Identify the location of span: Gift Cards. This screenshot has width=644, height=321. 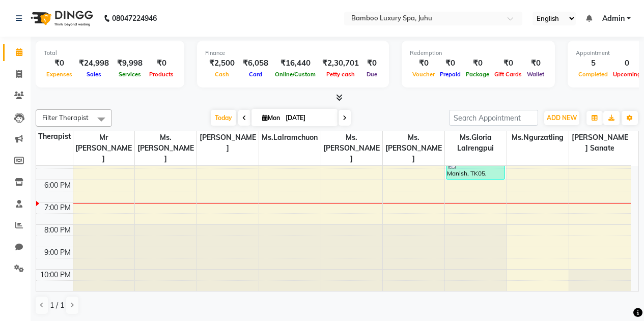
(508, 74).